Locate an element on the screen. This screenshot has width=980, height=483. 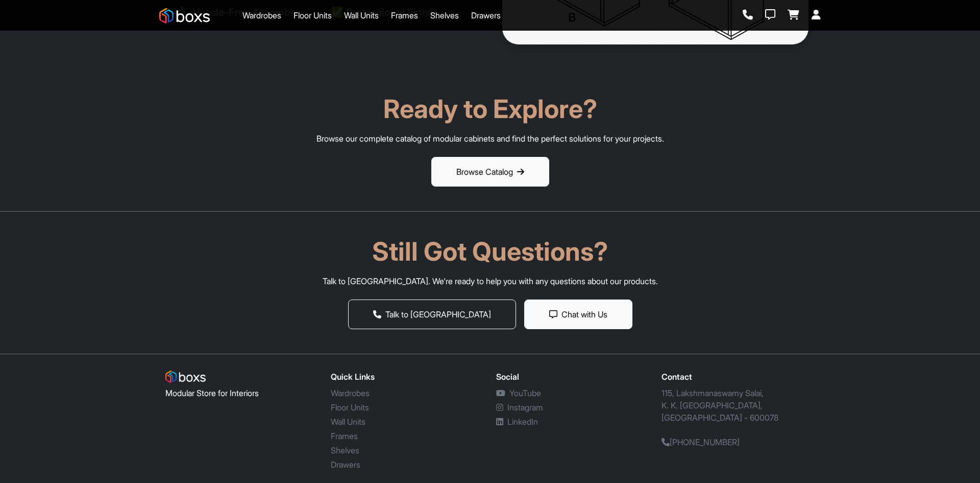
a: Instagram is located at coordinates (520, 407).